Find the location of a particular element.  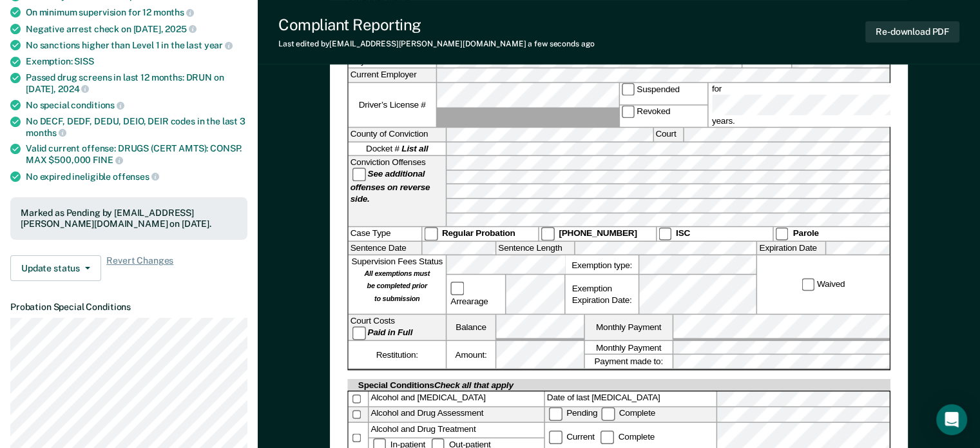

div: Conviction Offenses is located at coordinates (397, 191).